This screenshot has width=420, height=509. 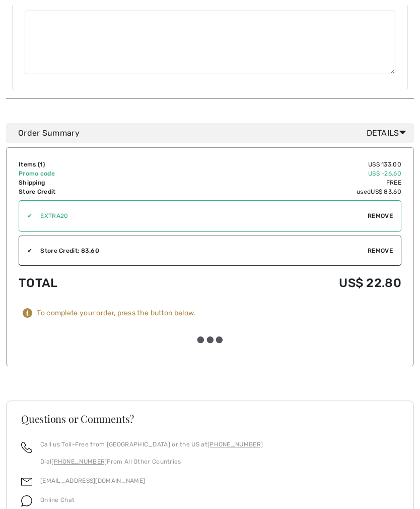 I want to click on input: Promo code, so click(x=200, y=216).